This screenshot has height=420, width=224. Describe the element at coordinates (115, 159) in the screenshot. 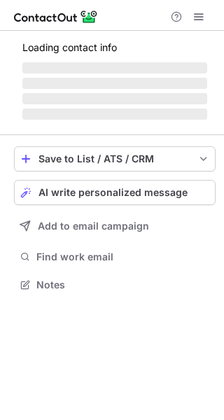

I see `div: Save to List / ATS / CRM` at that location.